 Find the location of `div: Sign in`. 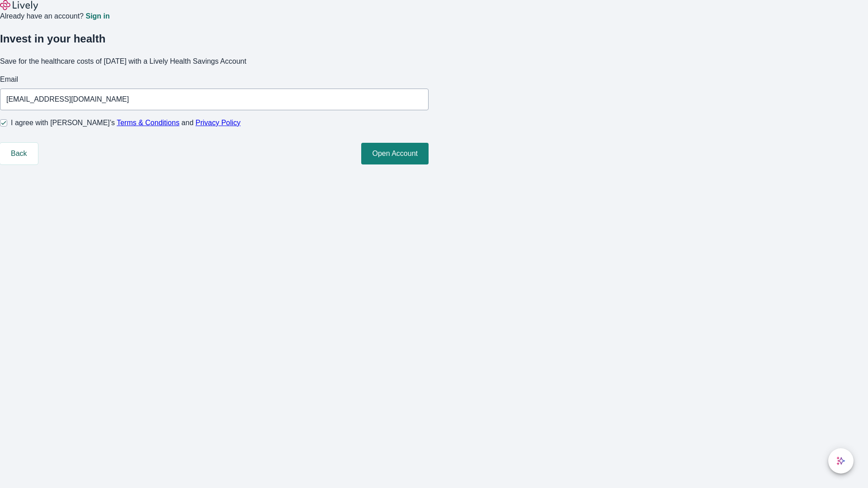

div: Sign in is located at coordinates (97, 16).